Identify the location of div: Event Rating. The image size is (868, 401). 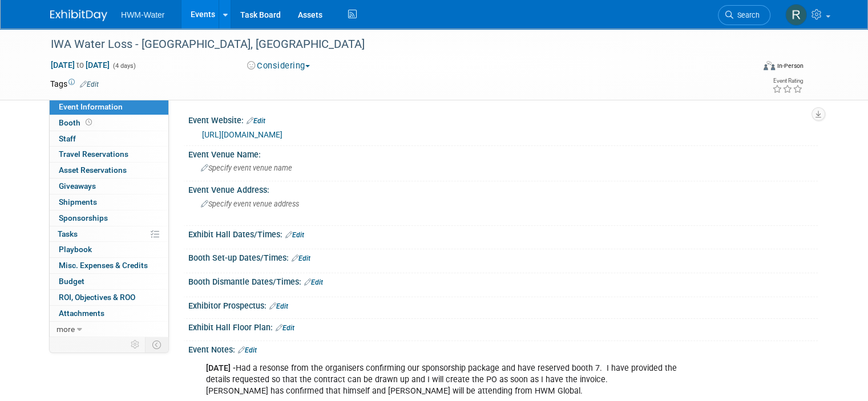
(787, 81).